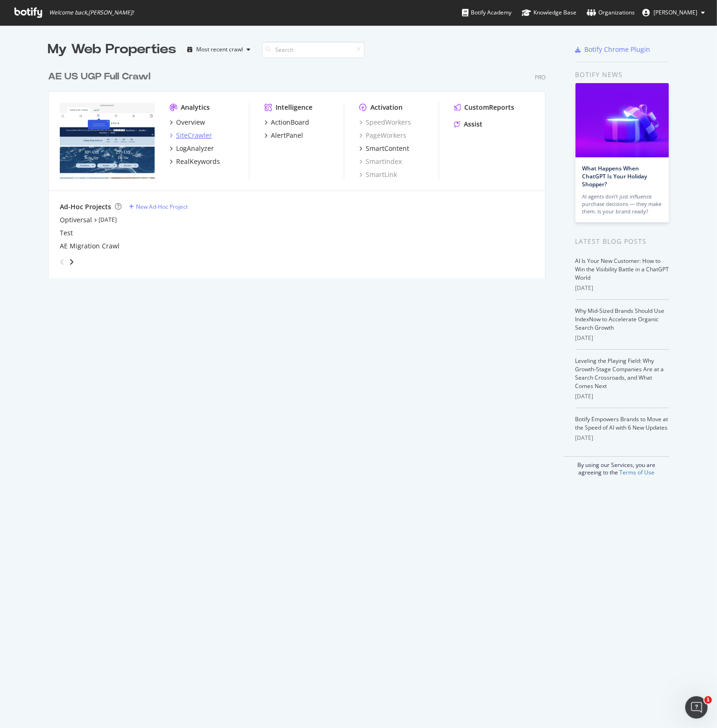 Image resolution: width=717 pixels, height=728 pixels. I want to click on div: SmartLink, so click(378, 175).